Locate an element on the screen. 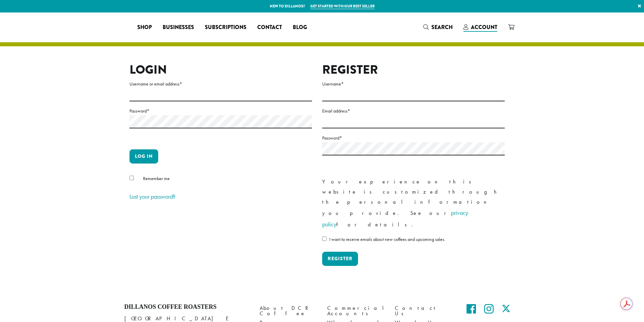  span: I want to receive emails about new coffees and upcoming sales. is located at coordinates (387, 239).